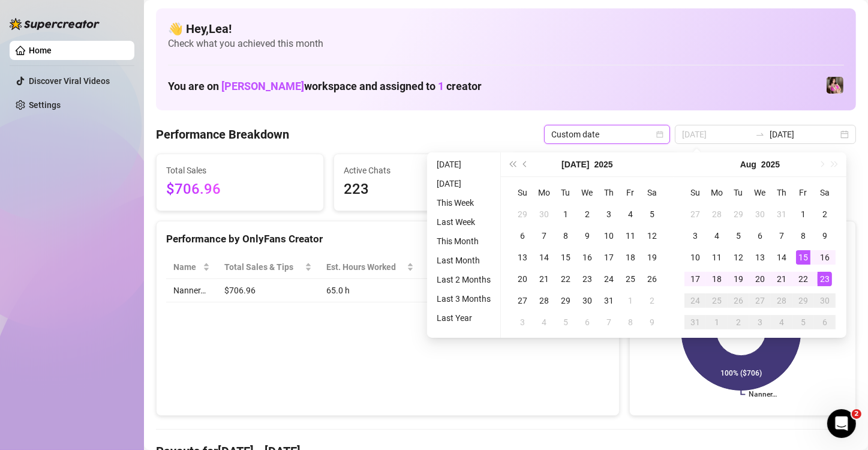 Image resolution: width=868 pixels, height=450 pixels. Describe the element at coordinates (566, 258) in the screenshot. I see `td: 2025-07-15` at that location.